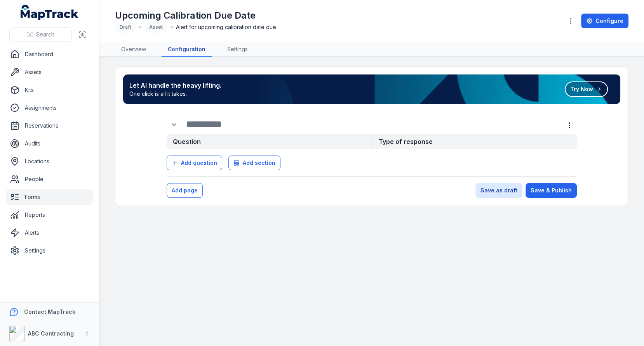 This screenshot has height=346, width=644. Describe the element at coordinates (50, 54) in the screenshot. I see `a: Dashboard` at that location.